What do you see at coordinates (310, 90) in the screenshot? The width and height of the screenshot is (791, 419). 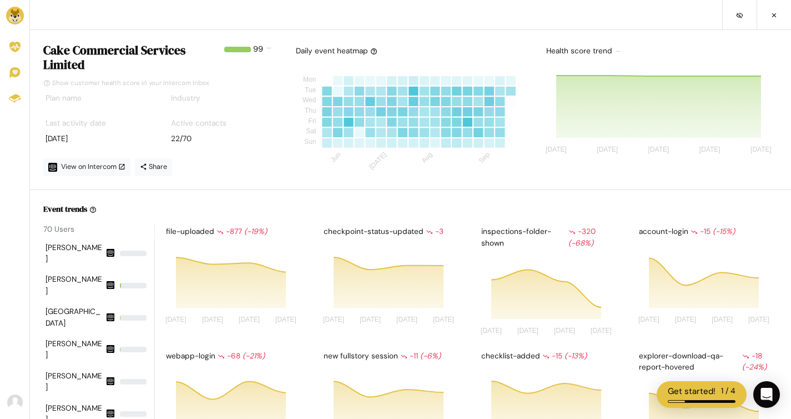 I see `tspan: Tue` at bounding box center [310, 90].